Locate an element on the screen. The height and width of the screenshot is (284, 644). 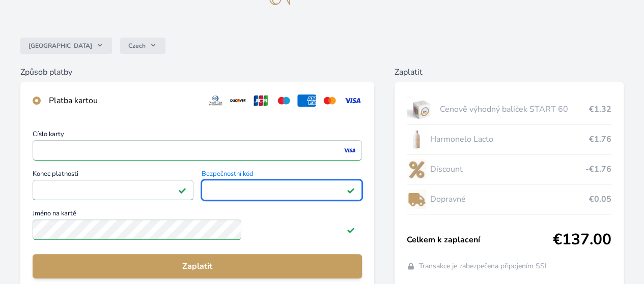
img: diners.svg is located at coordinates (215, 100).